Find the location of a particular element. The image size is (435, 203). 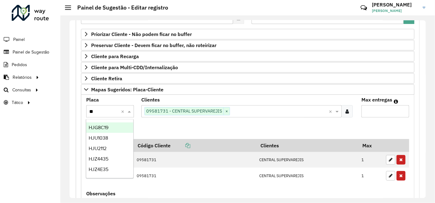

span: Cliente para Multi-CDD/Internalização is located at coordinates (134, 67).